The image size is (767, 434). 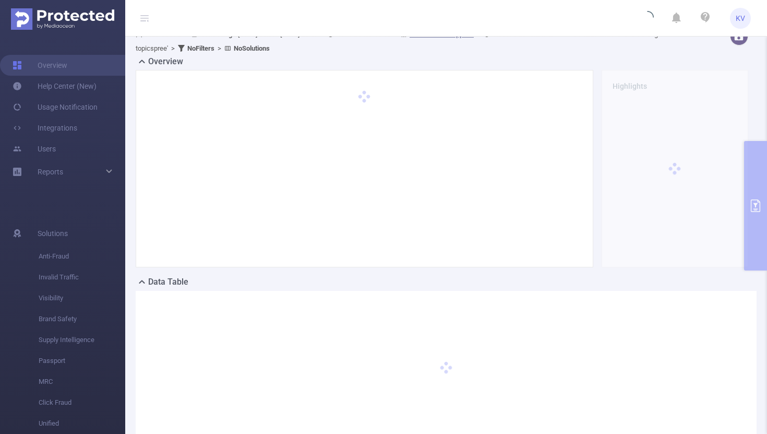 What do you see at coordinates (82, 277) in the screenshot?
I see `span: Invalid Traffic` at bounding box center [82, 277].